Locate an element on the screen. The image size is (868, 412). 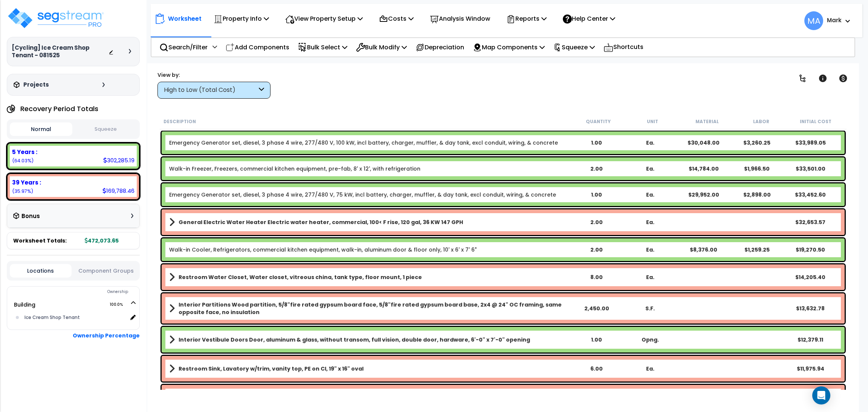
p: Property Info is located at coordinates (241, 19).